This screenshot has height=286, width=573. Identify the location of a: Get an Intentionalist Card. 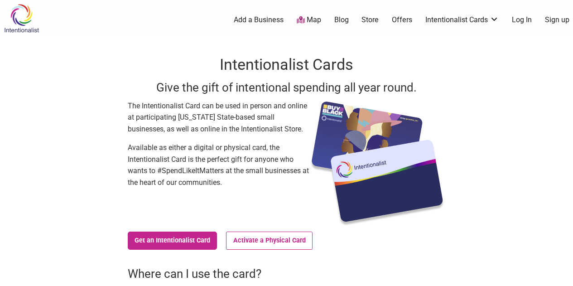
(173, 241).